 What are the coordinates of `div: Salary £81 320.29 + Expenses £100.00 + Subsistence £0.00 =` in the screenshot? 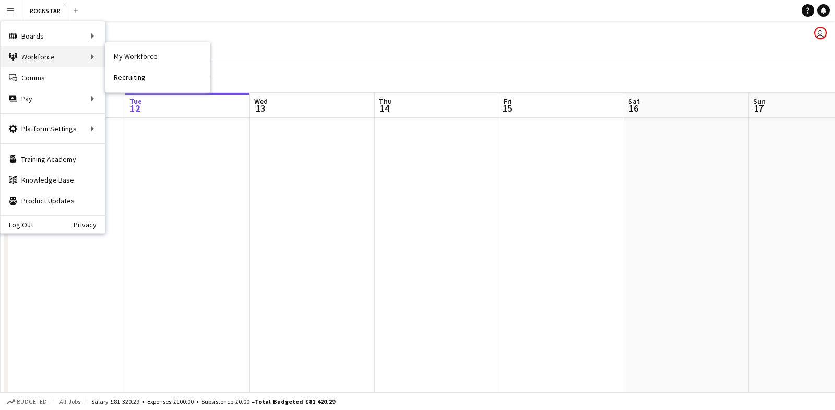 It's located at (213, 401).